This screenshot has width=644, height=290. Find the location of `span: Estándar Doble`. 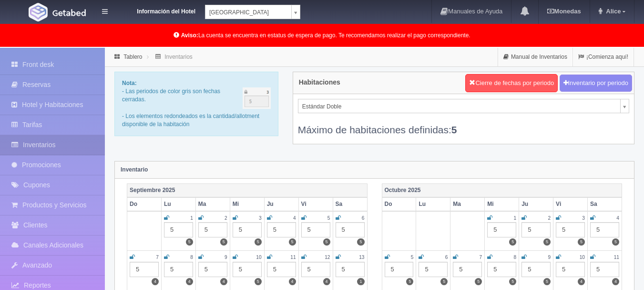

span: Estándar Doble is located at coordinates (459, 107).